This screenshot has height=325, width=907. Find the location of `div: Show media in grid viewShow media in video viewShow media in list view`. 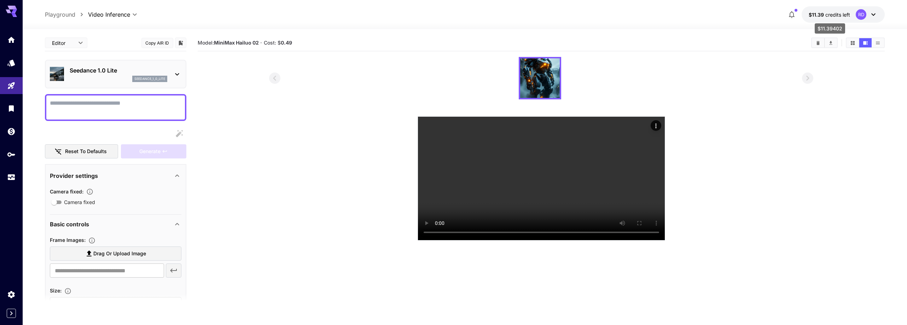

div: Show media in grid viewShow media in video viewShow media in list view is located at coordinates (865, 43).